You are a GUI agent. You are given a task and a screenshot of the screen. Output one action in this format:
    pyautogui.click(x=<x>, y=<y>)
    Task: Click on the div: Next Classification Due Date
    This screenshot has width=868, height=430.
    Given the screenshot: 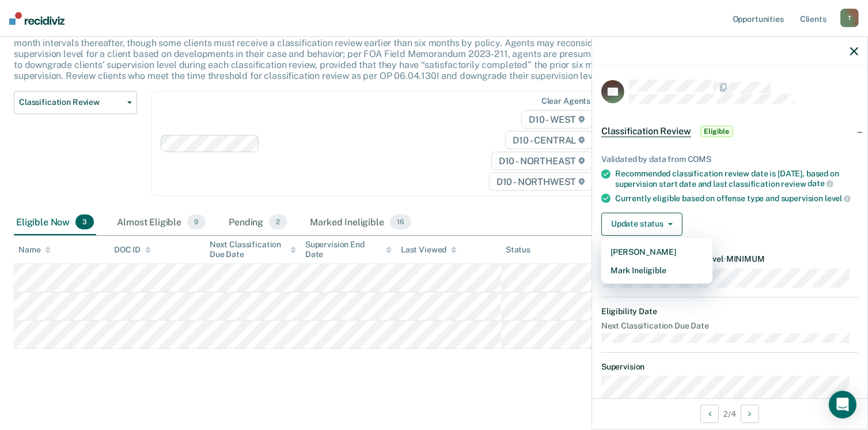 What is the action you would take?
    pyautogui.click(x=253, y=250)
    